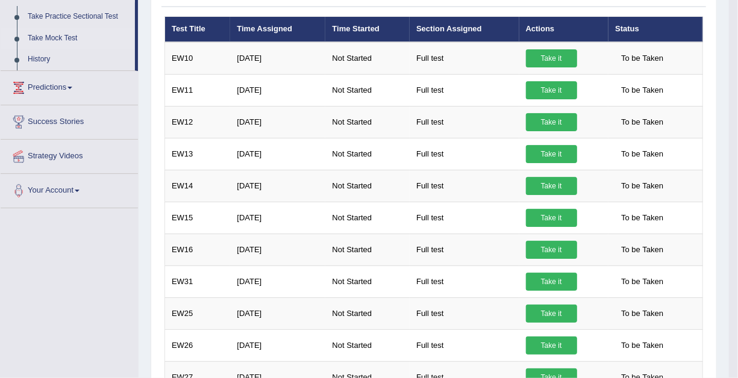  Describe the element at coordinates (78, 39) in the screenshot. I see `a: Take Mock Test` at that location.